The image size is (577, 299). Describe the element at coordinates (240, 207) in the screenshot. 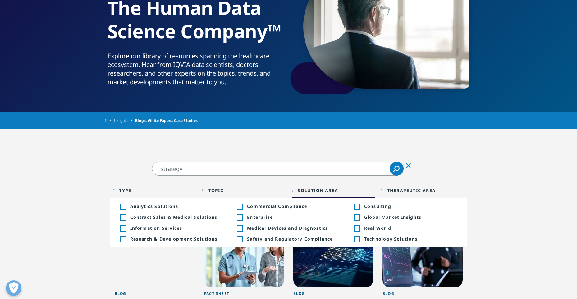

I see `div: Inclusion filter on Commercial Compliance; 195 results` at that location.